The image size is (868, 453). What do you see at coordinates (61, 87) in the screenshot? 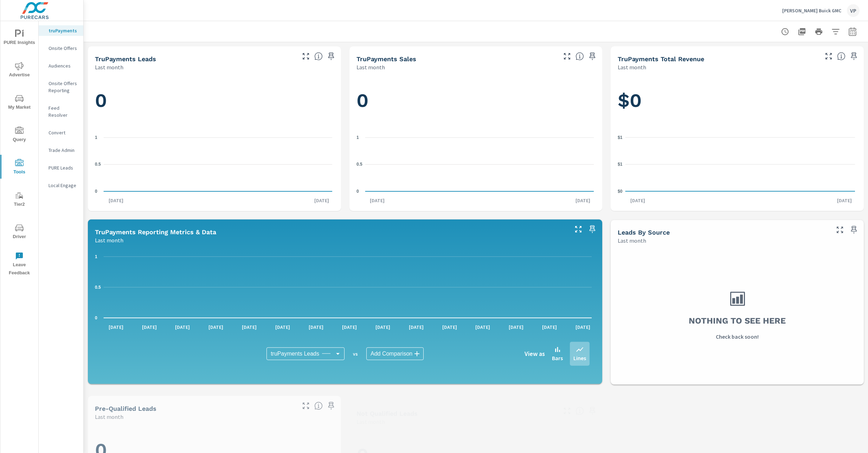
I see `div: Onsite Offers Reporting` at bounding box center [61, 87].